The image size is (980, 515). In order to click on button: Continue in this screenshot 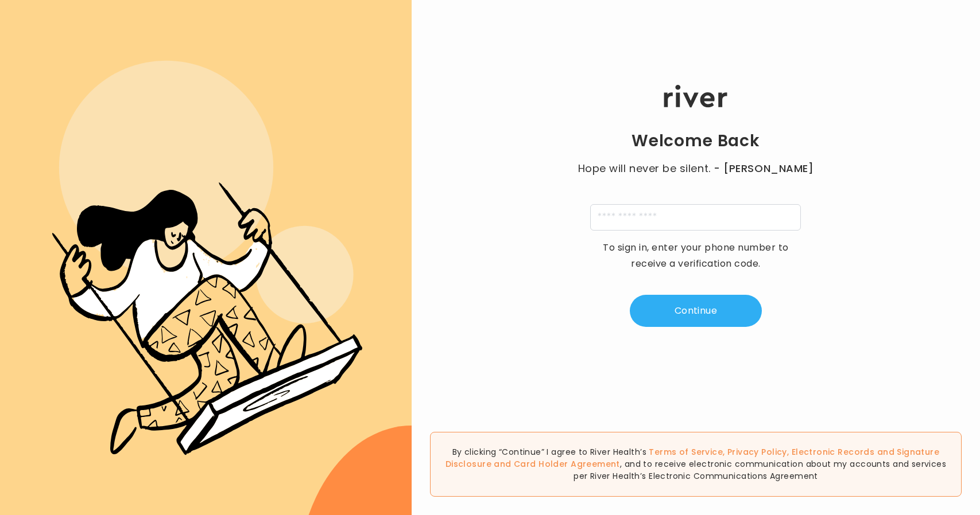, I will do `click(695, 311)`.